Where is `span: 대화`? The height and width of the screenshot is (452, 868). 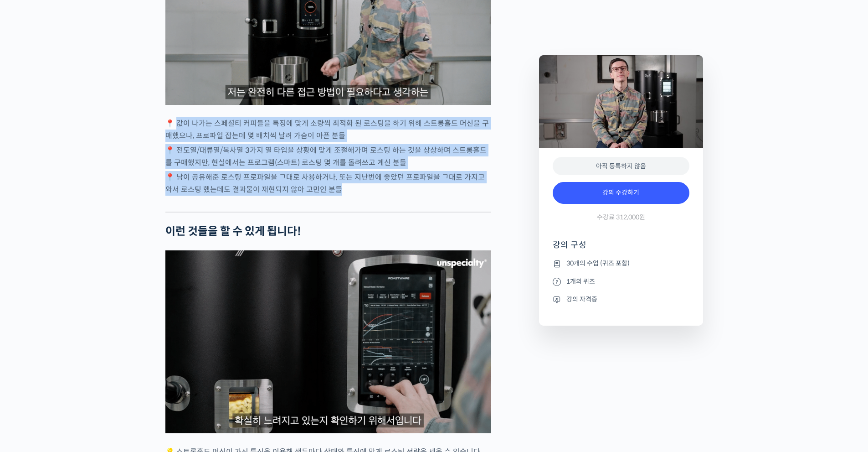
span: 대화 is located at coordinates (89, 307).